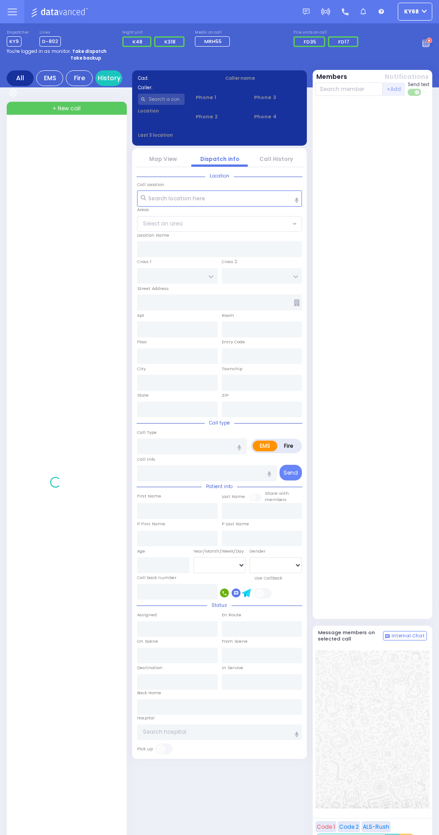 The width and height of the screenshot is (439, 835). Describe the element at coordinates (142, 342) in the screenshot. I see `label: Floor` at that location.